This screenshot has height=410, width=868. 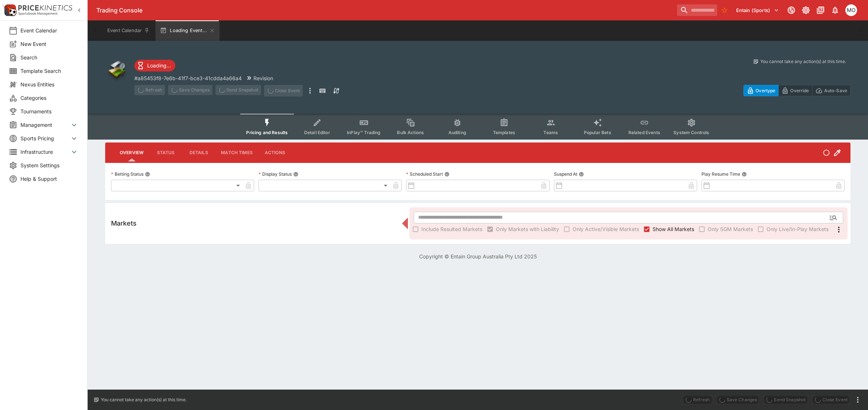 What do you see at coordinates (836, 90) in the screenshot?
I see `p: Auto-Save` at bounding box center [836, 90].